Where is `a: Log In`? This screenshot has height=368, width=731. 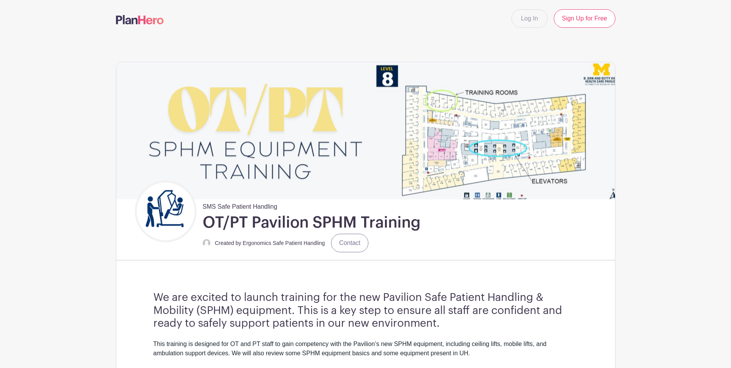
a: Log In is located at coordinates (529, 18).